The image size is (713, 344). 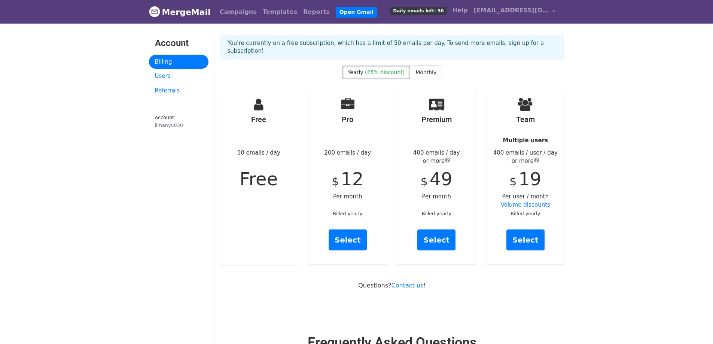 I want to click on span: (25% discount), so click(x=385, y=72).